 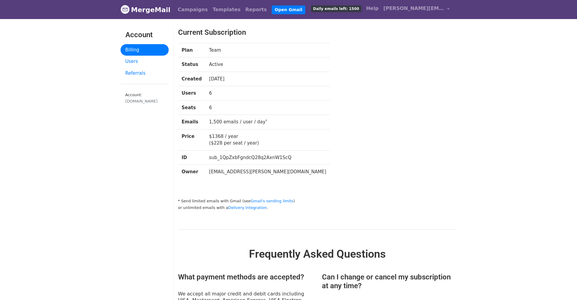 I want to click on img: MergeMail logo, so click(x=125, y=9).